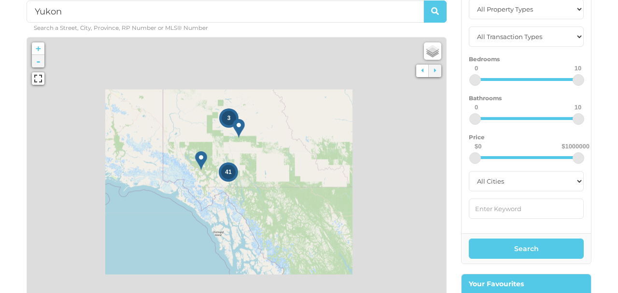 This screenshot has height=293, width=618. I want to click on span: 3, so click(229, 118).